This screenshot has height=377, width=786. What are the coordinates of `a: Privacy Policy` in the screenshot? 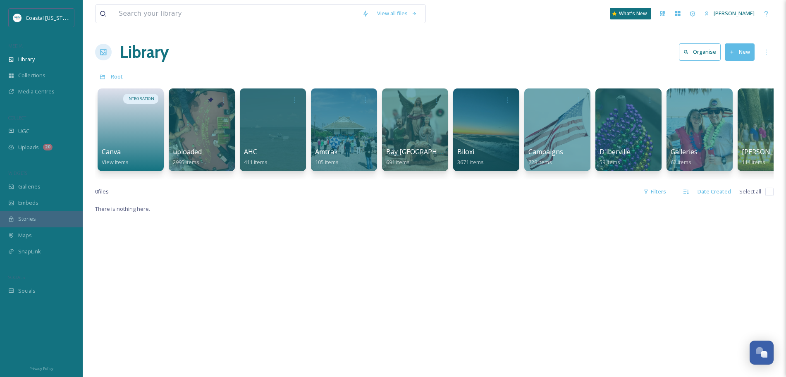 It's located at (41, 368).